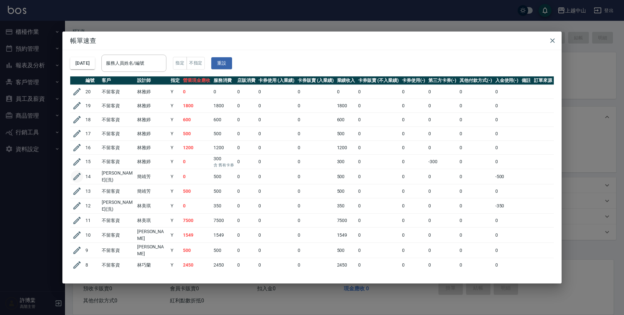 Image resolution: width=624 pixels, height=315 pixels. I want to click on td: -300, so click(442, 162).